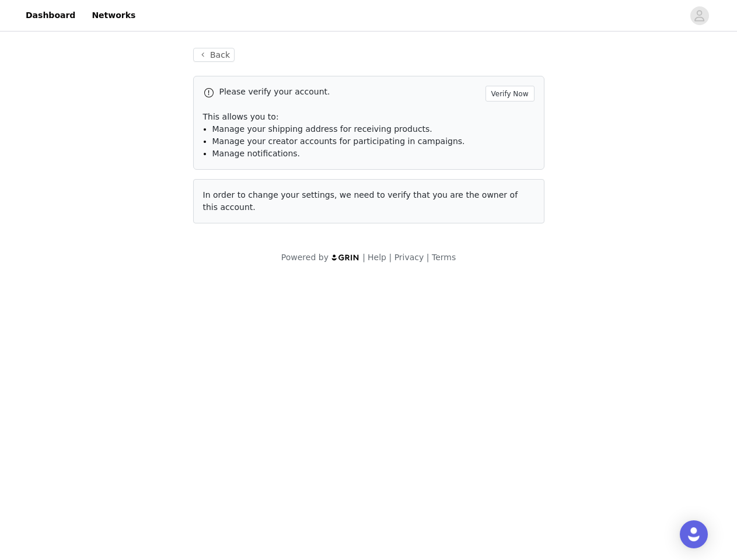  I want to click on a: Networks, so click(113, 15).